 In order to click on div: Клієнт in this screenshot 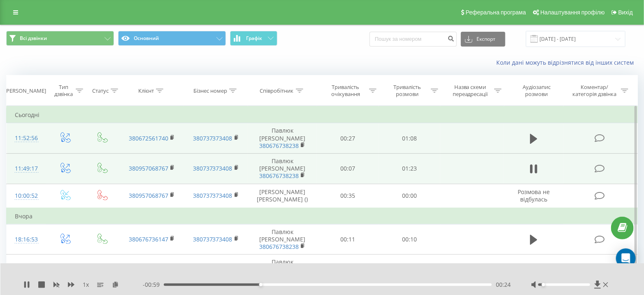, I will do `click(146, 91)`.